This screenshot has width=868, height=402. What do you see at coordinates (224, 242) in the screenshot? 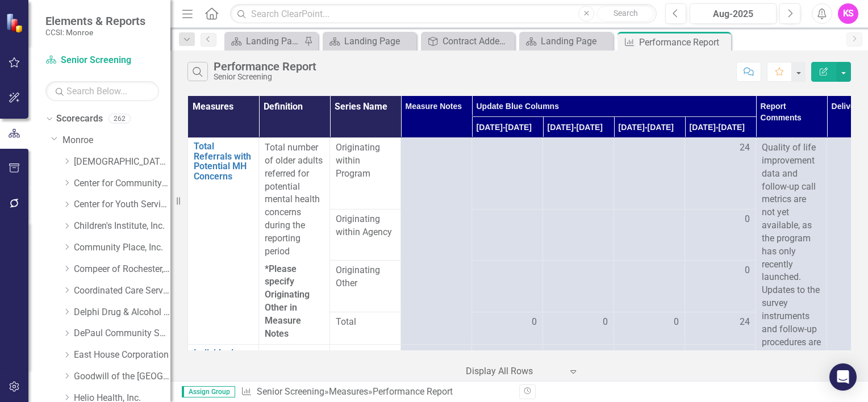
I see `td: Double-Click to Edit Right Click for Context Menu` at bounding box center [224, 242].